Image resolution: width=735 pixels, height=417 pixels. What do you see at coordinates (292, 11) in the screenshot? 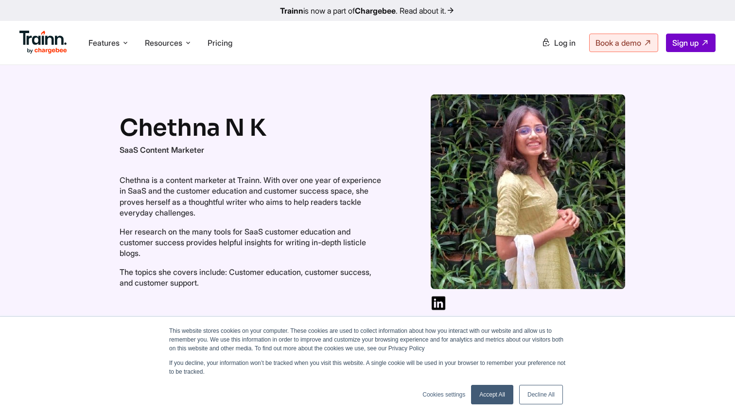
I see `b: Trainn` at bounding box center [292, 11].